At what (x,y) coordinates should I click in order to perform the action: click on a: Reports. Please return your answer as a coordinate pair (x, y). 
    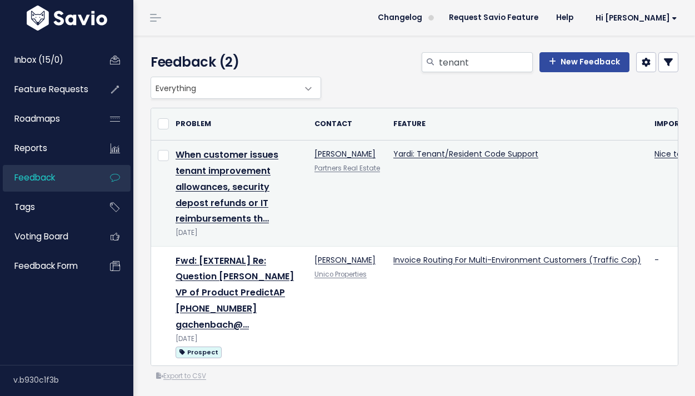
    Looking at the image, I should click on (47, 148).